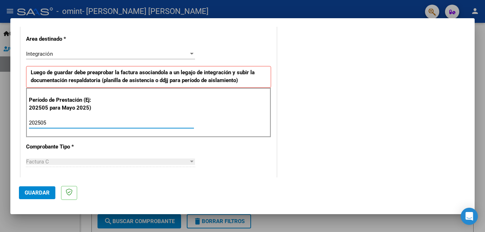  I want to click on p: Período de Prestación (Ej: 202505 para Mayo 2025), so click(65, 104).